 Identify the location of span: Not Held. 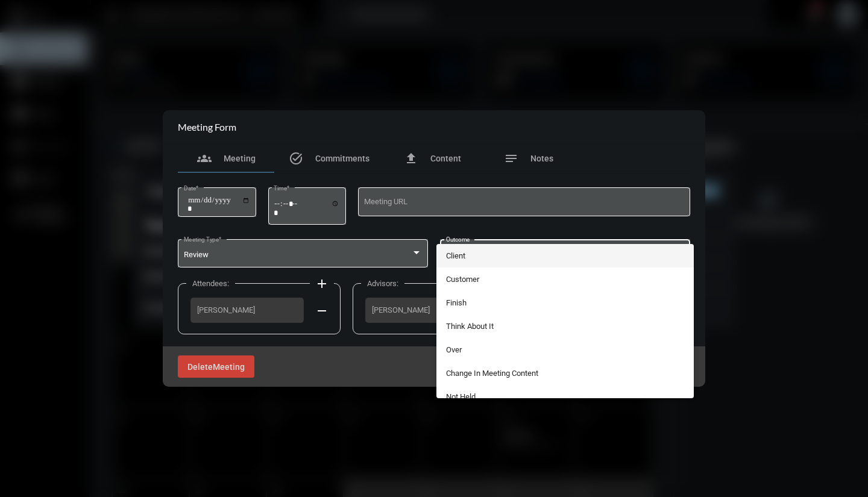
(565, 396).